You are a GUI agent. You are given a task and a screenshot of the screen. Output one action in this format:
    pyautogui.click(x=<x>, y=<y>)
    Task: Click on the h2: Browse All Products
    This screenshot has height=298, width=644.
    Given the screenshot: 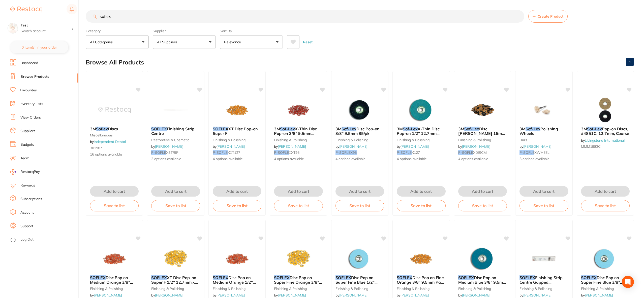 What is the action you would take?
    pyautogui.click(x=114, y=62)
    